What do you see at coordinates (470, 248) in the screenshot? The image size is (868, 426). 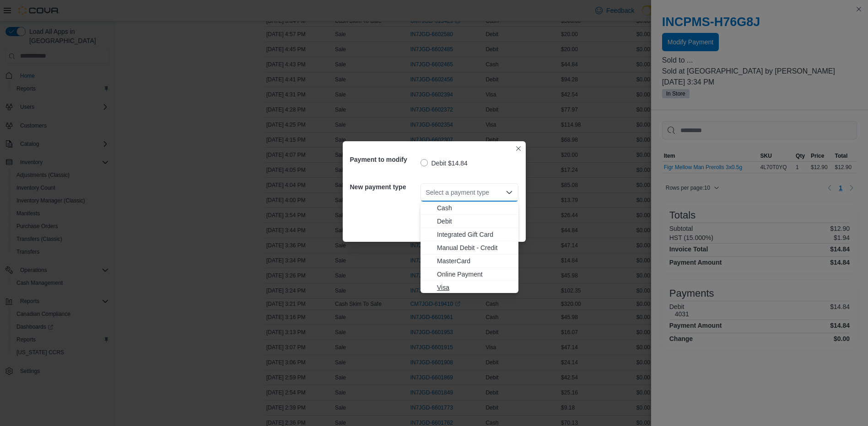 I see `button: Manual Debit - Credit` at bounding box center [470, 248].